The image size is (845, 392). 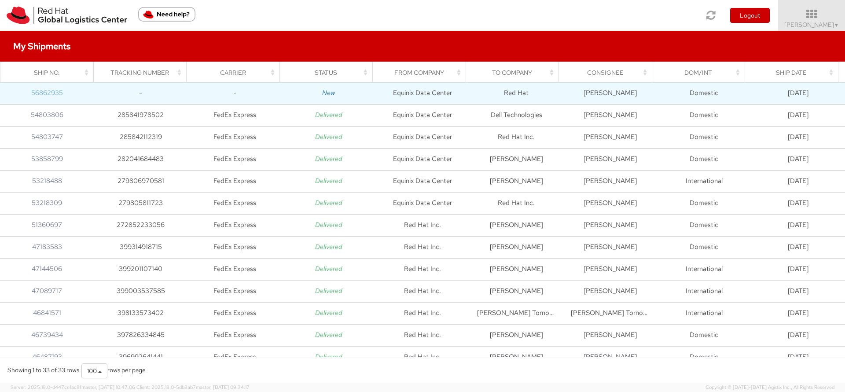 I want to click on div: Dom/Int, so click(x=701, y=73).